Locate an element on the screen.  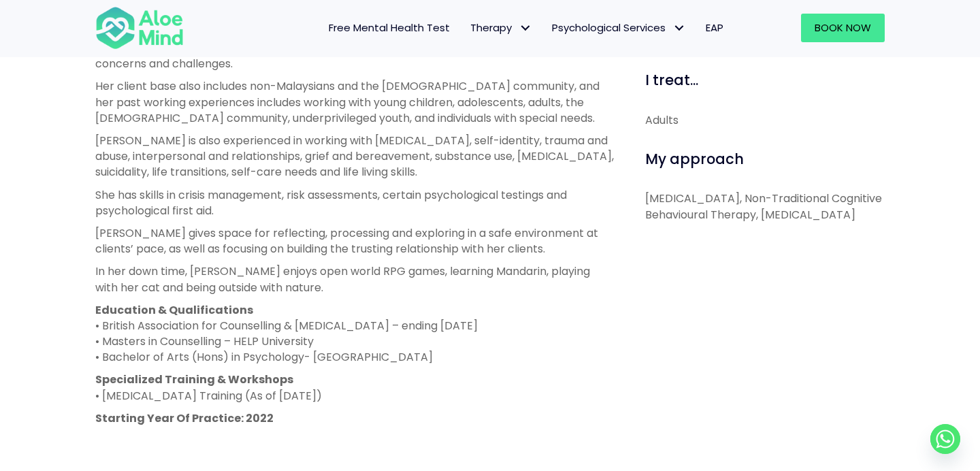
a: EAP is located at coordinates (715, 28).